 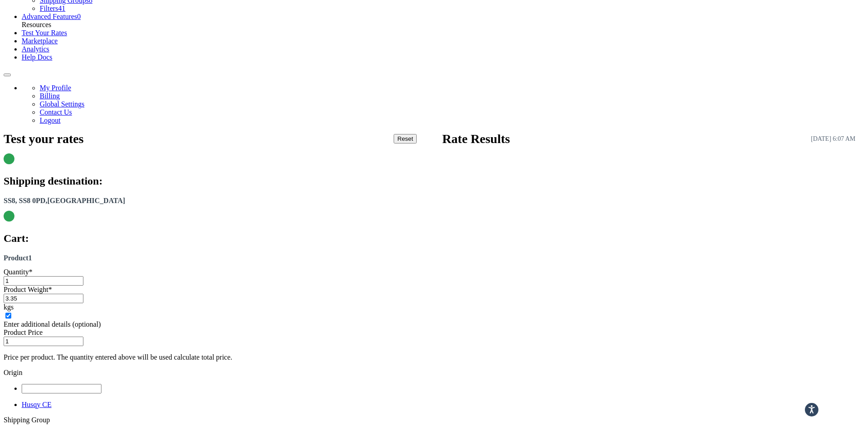 What do you see at coordinates (28, 289) in the screenshot?
I see `label: Product Weight*` at bounding box center [28, 289].